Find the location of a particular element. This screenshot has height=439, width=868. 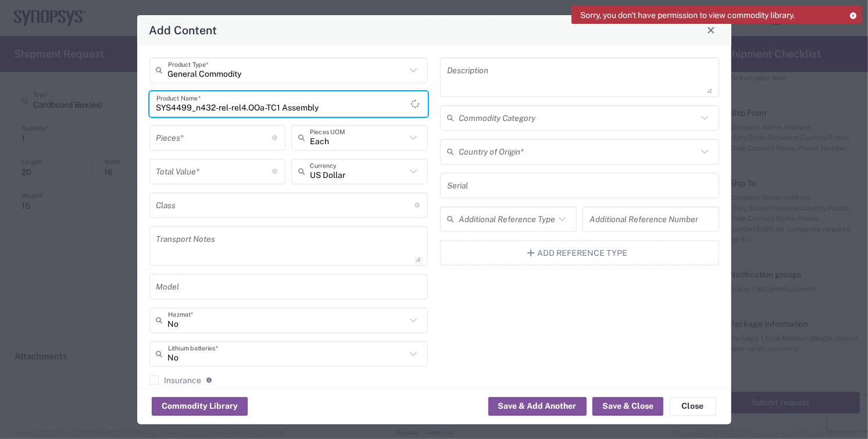

button: Save & Add Another is located at coordinates (537, 407).